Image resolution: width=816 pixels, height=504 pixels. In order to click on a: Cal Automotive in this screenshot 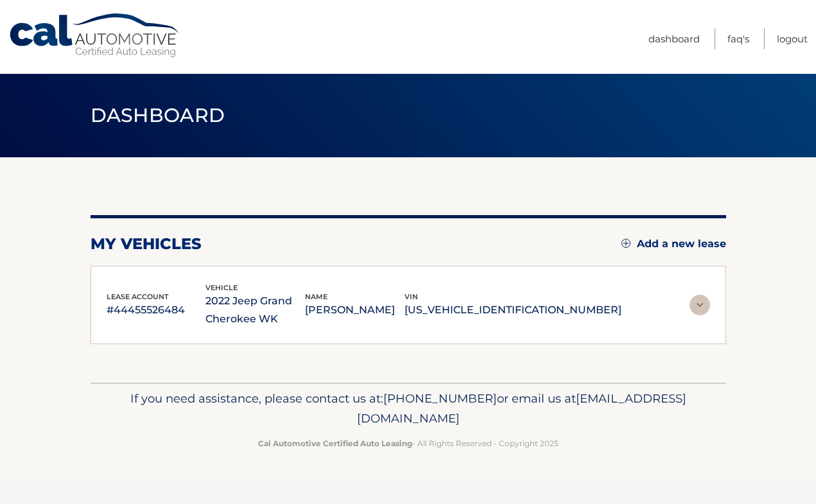, I will do `click(95, 35)`.